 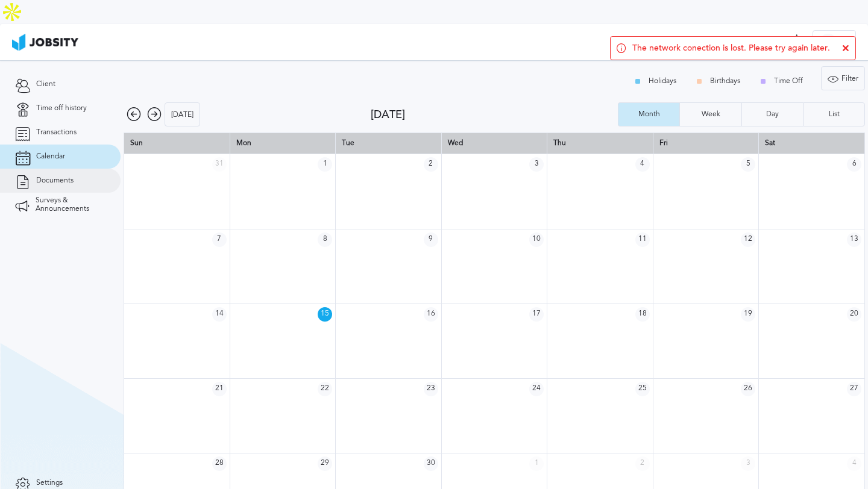 What do you see at coordinates (710, 114) in the screenshot?
I see `button: Week` at bounding box center [710, 114].